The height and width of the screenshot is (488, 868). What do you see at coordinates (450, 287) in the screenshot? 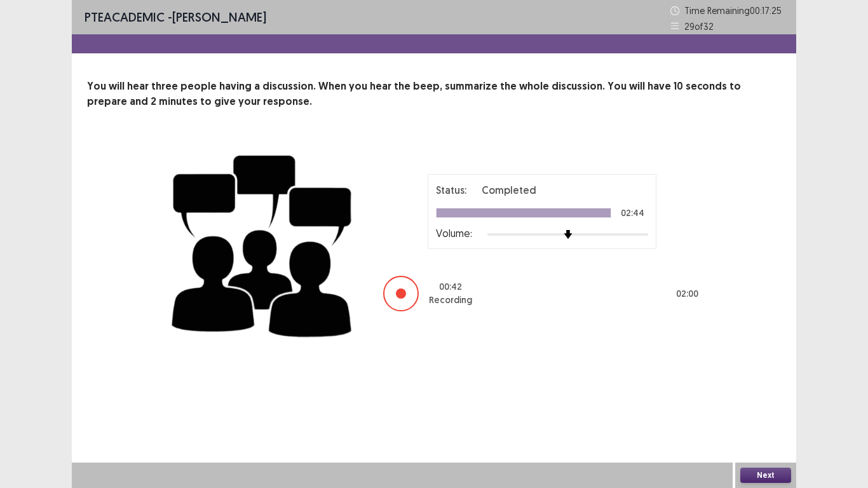
I see `p: 00 : 42` at bounding box center [450, 287].